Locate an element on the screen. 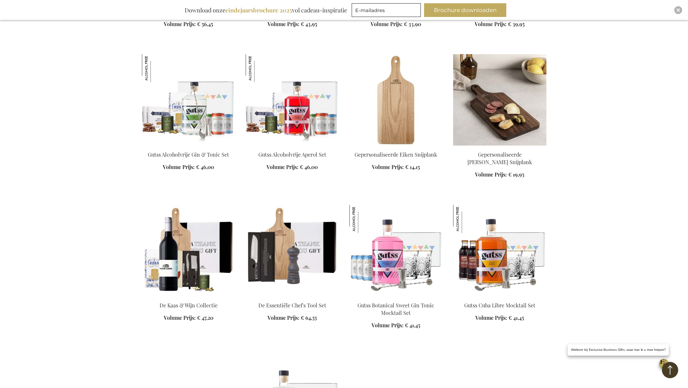  a: Gutss Cuba Libre Mocktail Set Gutss Cuba Libre Mocktail Set is located at coordinates (500, 297).